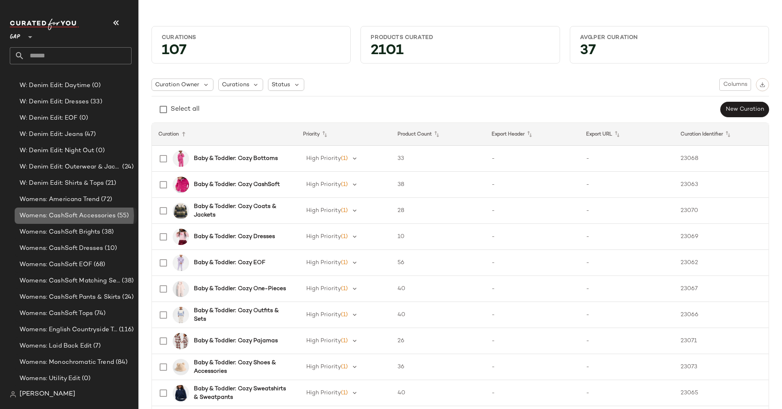 This screenshot has height=409, width=782. Describe the element at coordinates (70, 281) in the screenshot. I see `span: Womens: CashSoft Matching Sets` at that location.